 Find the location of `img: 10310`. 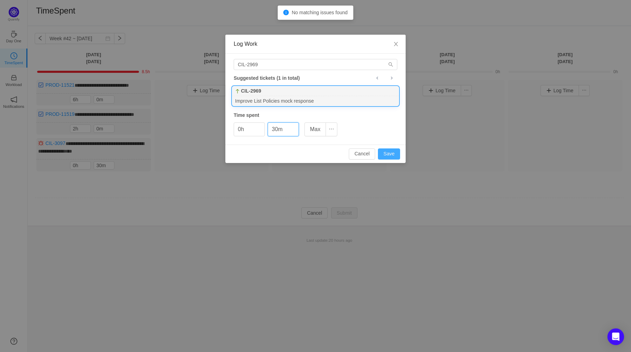

img: 10310 is located at coordinates (238, 91).